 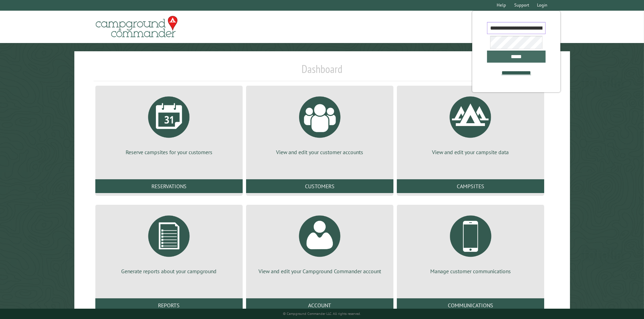 What do you see at coordinates (322, 314) in the screenshot?
I see `small: © Campground Commander LLC. All rights reserved.` at bounding box center [322, 314].